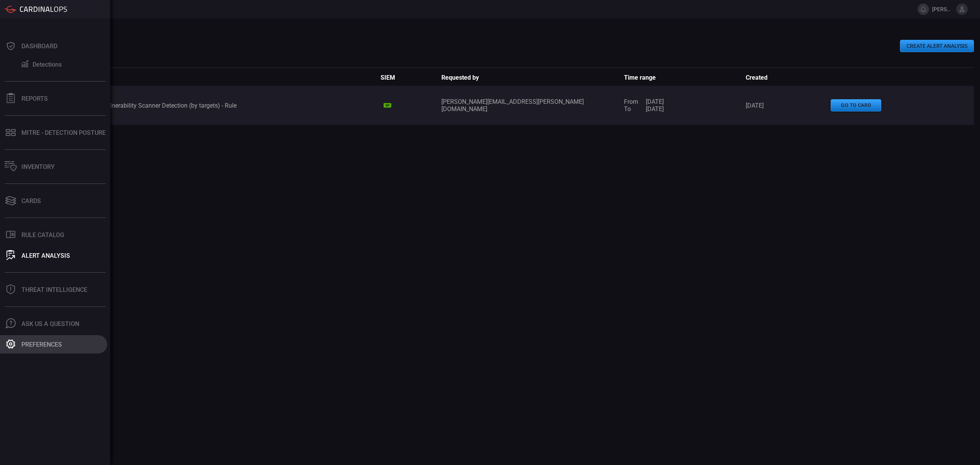  What do you see at coordinates (64, 133) in the screenshot?
I see `div: MITRE - Detection Posture` at bounding box center [64, 133].